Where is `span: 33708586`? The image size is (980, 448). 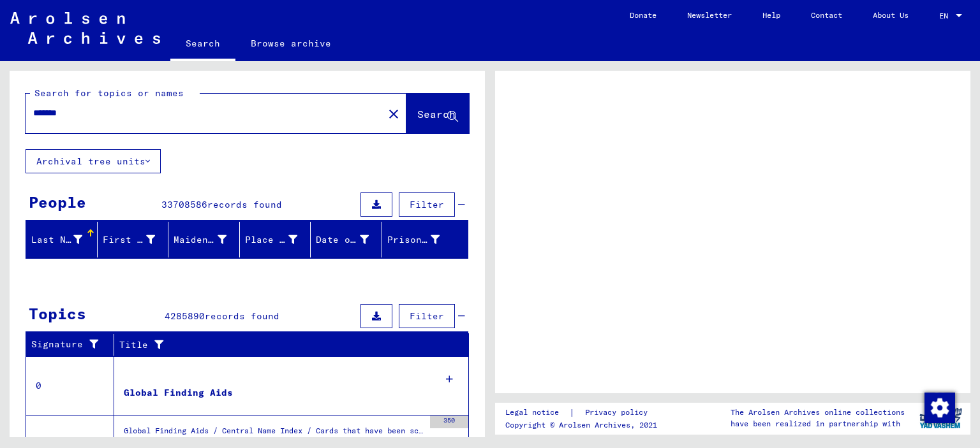
span: 33708586 is located at coordinates (185, 205).